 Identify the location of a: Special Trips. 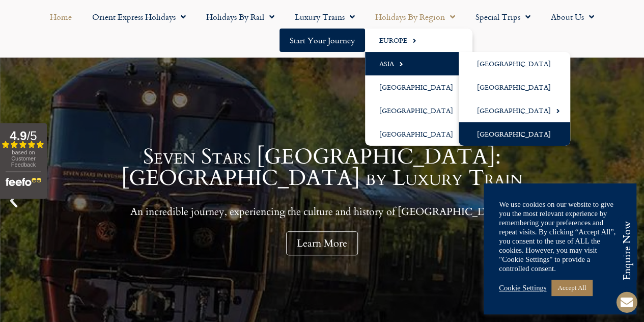
(503, 16).